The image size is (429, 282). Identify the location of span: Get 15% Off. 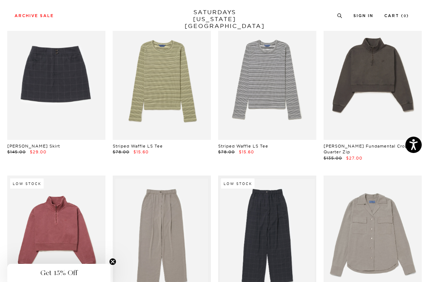
(59, 273).